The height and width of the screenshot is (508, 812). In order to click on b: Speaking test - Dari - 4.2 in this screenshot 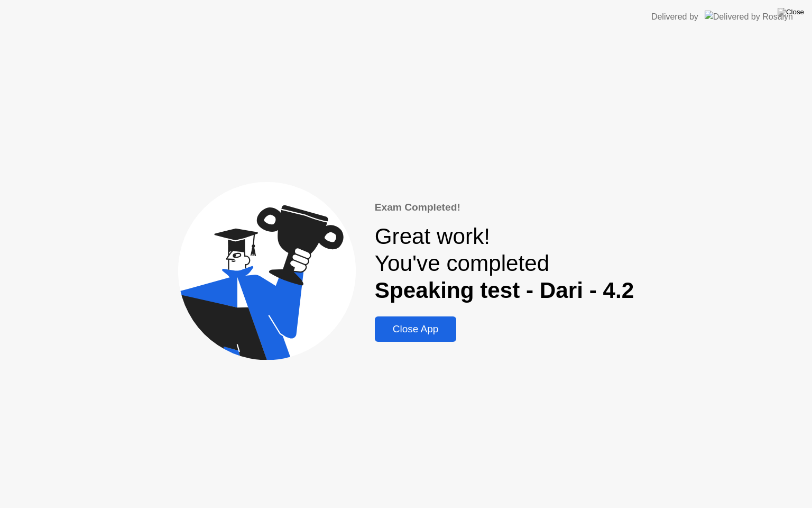, I will do `click(504, 290)`.